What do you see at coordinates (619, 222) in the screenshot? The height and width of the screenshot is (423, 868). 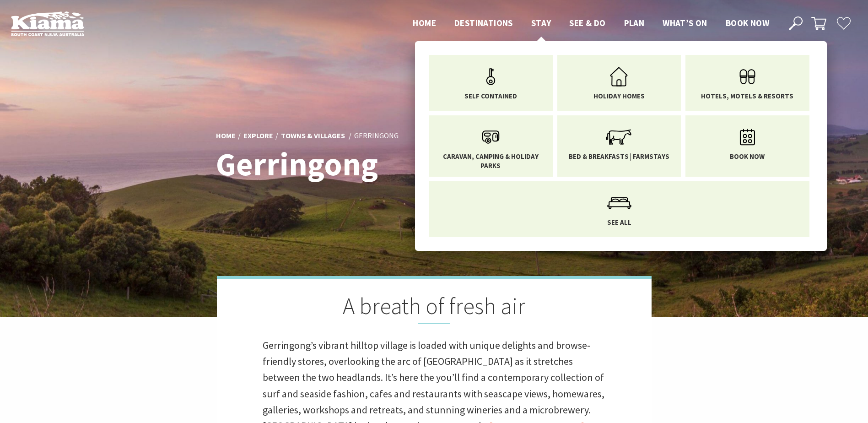 I see `span: See All` at bounding box center [619, 222].